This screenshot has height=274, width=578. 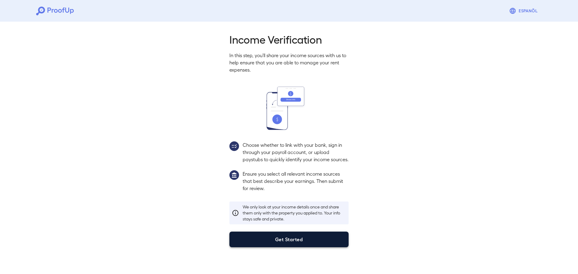 I want to click on p: In this step, you'll share your income sources with us to help ensure that you are able to manage..., so click(x=289, y=63).